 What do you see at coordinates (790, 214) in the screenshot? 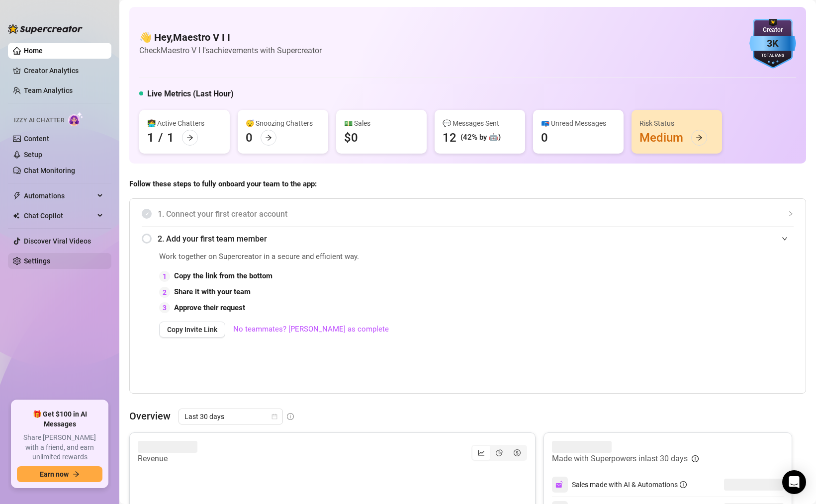
I see `span: collapsed` at bounding box center [790, 214].